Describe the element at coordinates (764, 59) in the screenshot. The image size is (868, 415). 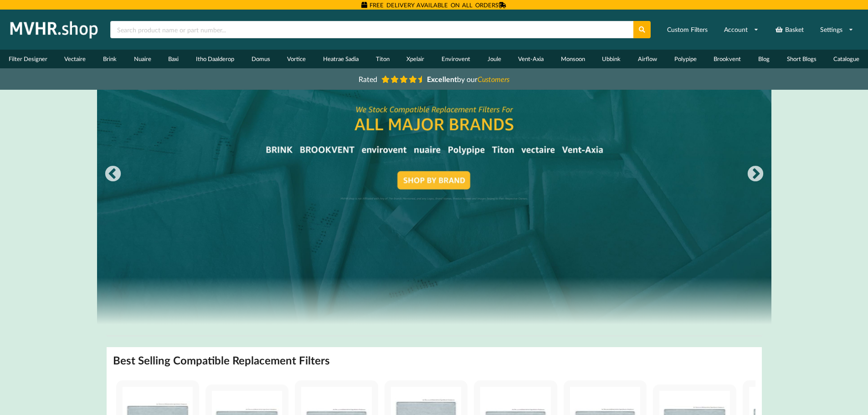
I see `a: Blog` at that location.